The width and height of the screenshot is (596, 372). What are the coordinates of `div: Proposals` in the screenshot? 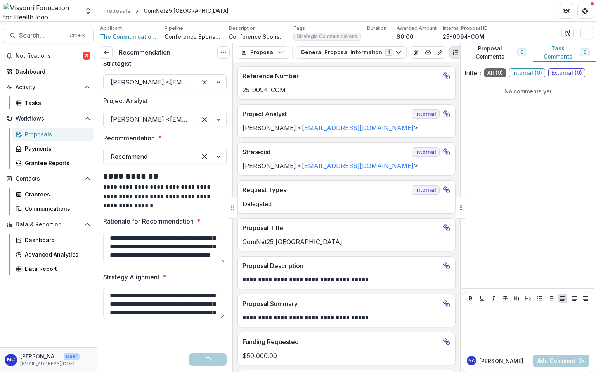 It's located at (56, 134).